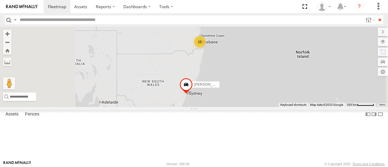  Describe the element at coordinates (7, 34) in the screenshot. I see `button: Zoom in` at that location.